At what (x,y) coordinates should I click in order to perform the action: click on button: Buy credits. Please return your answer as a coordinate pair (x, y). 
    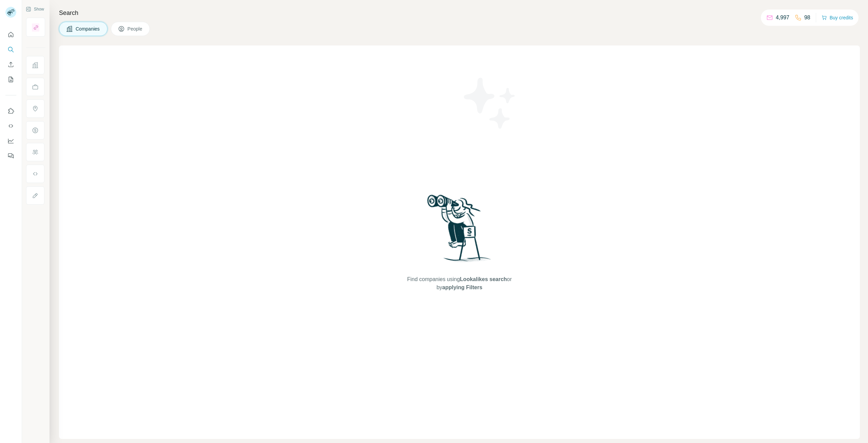
    Looking at the image, I should click on (837, 18).